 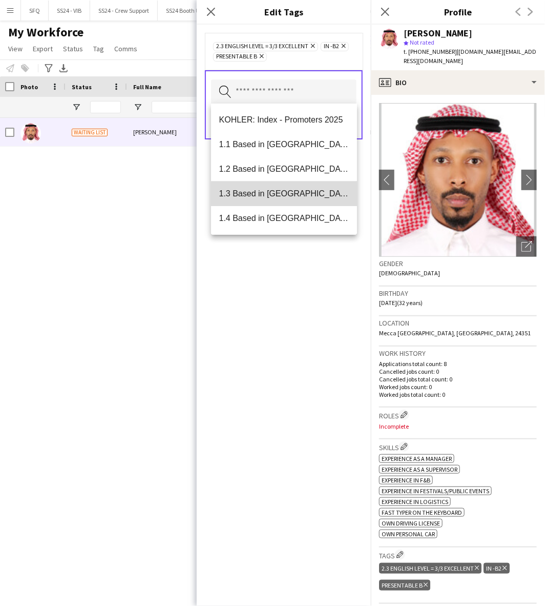 I want to click on img: Mohammed Barqawi, so click(x=31, y=133).